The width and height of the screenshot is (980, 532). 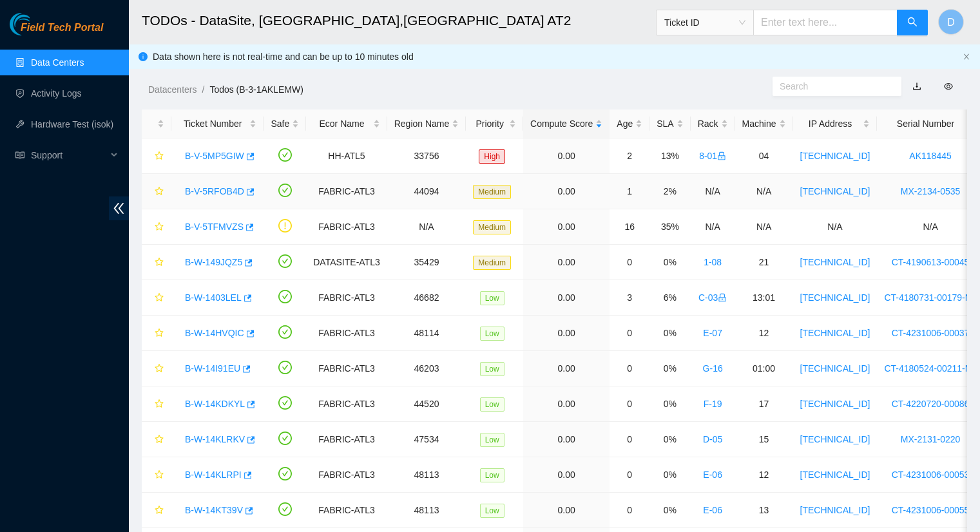 I want to click on td: 35%, so click(x=670, y=227).